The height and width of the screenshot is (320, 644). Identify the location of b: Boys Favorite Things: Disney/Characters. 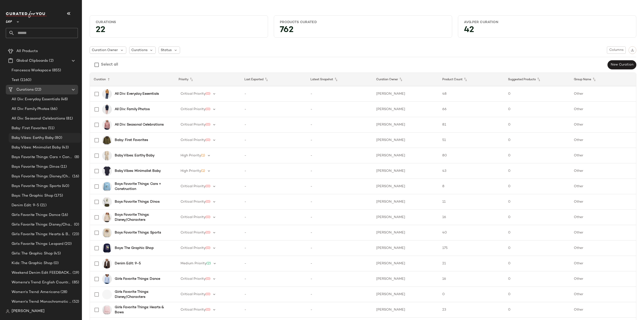
(142, 217).